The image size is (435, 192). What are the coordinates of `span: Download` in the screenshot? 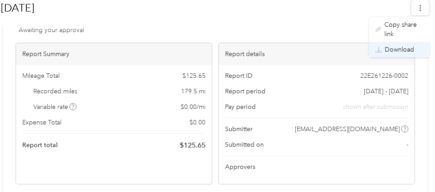 It's located at (399, 49).